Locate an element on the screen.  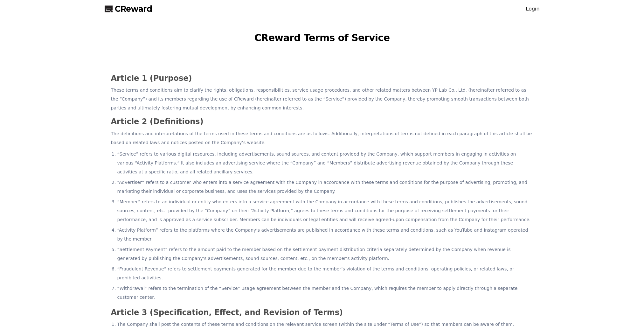
h1: CReward Terms of Service is located at coordinates (322, 38).